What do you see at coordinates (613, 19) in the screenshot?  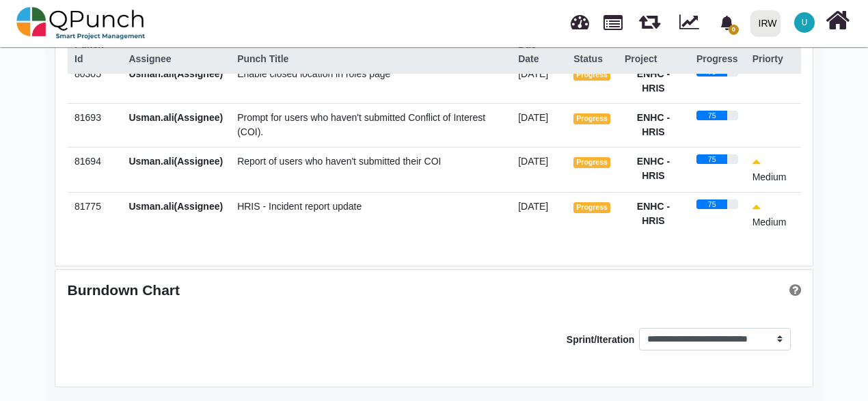 I see `span: Projects` at bounding box center [613, 19].